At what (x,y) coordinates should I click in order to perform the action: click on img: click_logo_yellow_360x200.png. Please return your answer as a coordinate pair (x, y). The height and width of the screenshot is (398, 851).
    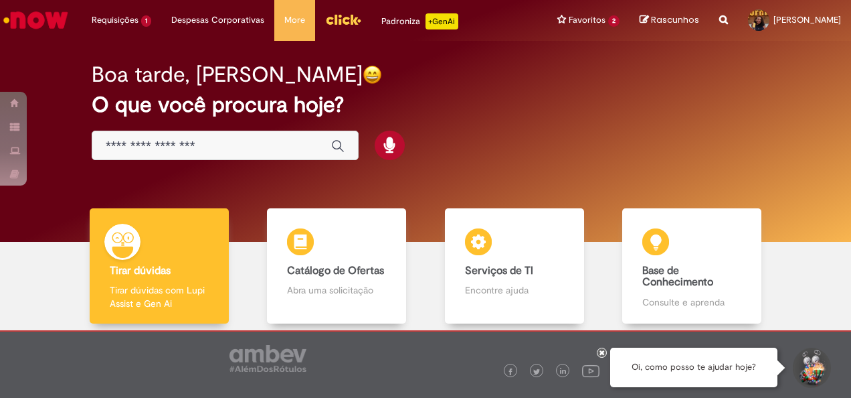
    Looking at the image, I should click on (343, 19).